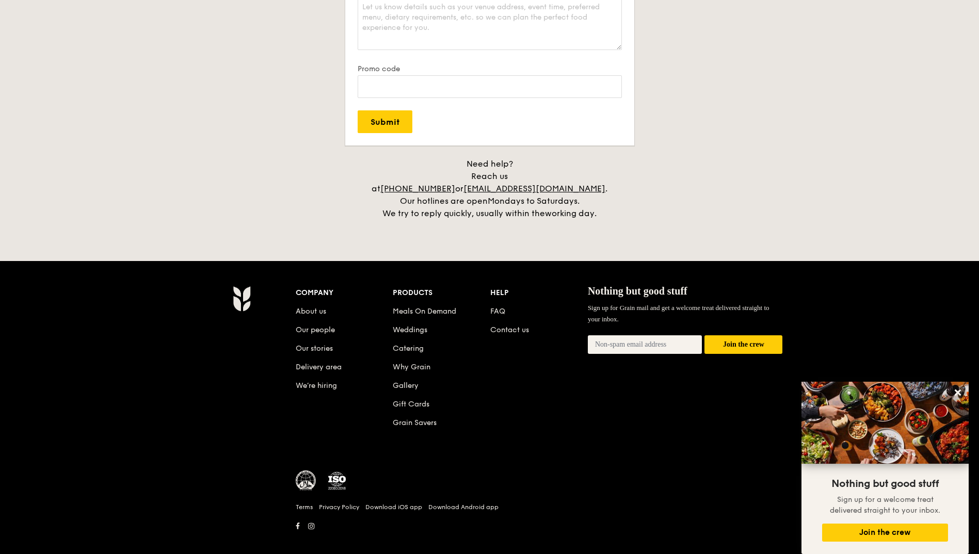 This screenshot has width=979, height=554. I want to click on div: Company, so click(344, 293).